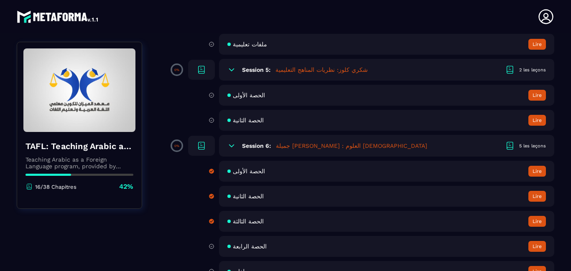 The height and width of the screenshot is (271, 571). Describe the element at coordinates (79, 90) in the screenshot. I see `img: banner` at that location.